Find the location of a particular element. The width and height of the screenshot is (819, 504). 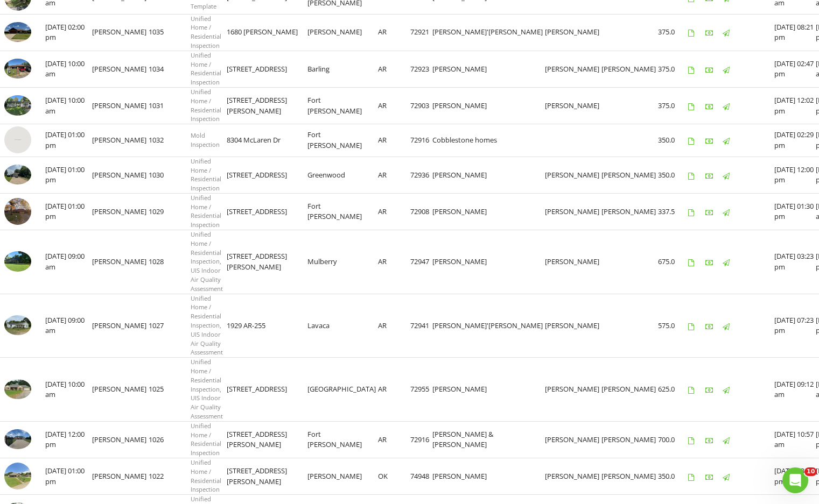

td: 72936 is located at coordinates (421, 175).